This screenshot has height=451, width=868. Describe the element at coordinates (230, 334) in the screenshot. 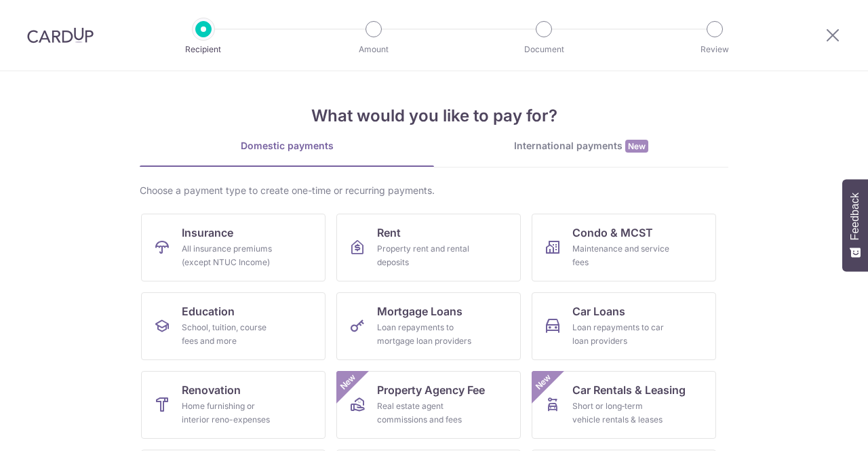

I see `div: School, tuition, course fees and more` at that location.